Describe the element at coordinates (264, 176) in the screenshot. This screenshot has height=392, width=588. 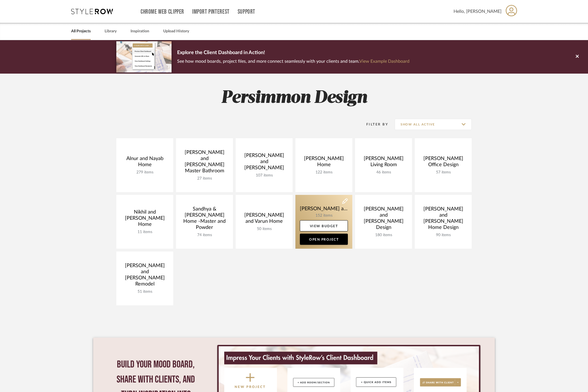
I see `div: 107 items` at that location.